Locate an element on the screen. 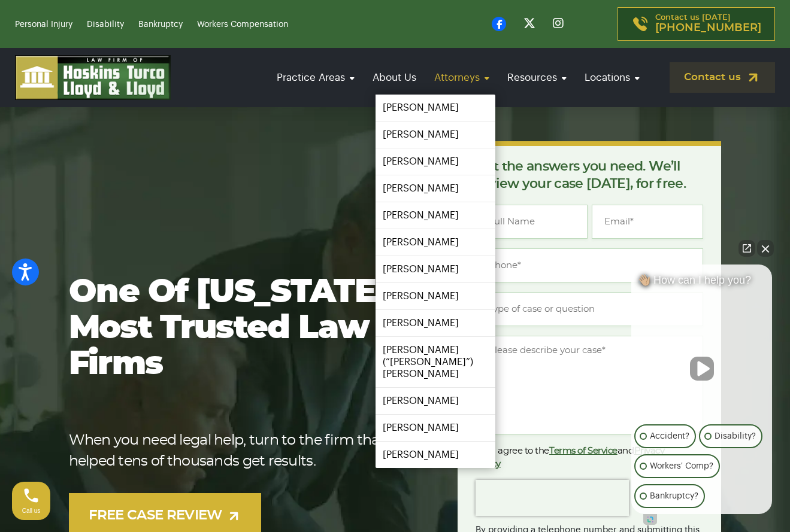 Image resolution: width=790 pixels, height=532 pixels. a: Bankruptcy is located at coordinates (160, 24).